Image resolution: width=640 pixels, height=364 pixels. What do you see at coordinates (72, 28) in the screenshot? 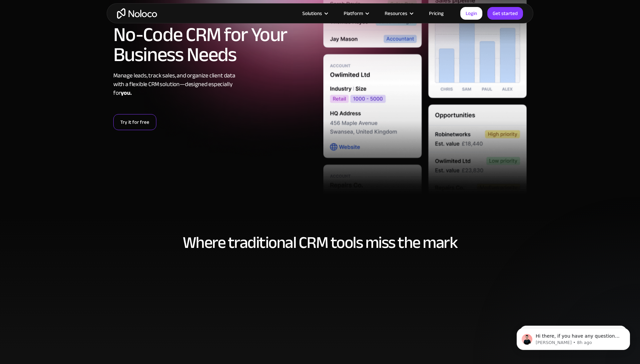
I see `p: Message from Darragh, sent 8h ago` at bounding box center [72, 28].